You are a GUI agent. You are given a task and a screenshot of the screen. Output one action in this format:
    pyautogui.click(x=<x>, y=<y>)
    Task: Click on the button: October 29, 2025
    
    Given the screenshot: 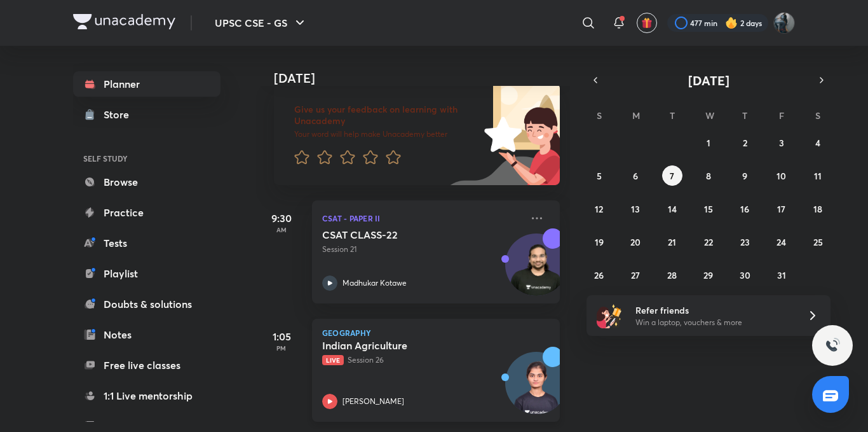 What is the action you would take?
    pyautogui.click(x=709, y=275)
    